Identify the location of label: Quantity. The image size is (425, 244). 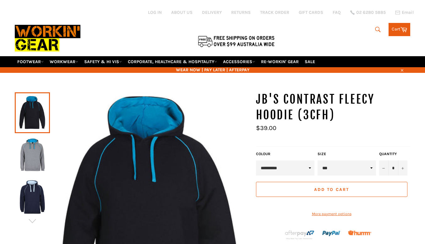
(393, 154).